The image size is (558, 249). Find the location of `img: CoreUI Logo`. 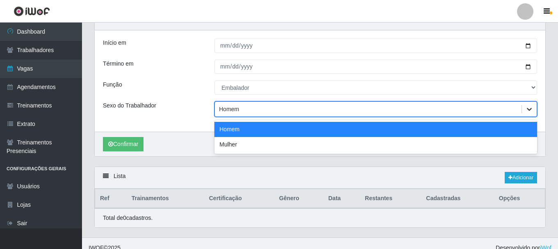

img: CoreUI Logo is located at coordinates (32, 11).